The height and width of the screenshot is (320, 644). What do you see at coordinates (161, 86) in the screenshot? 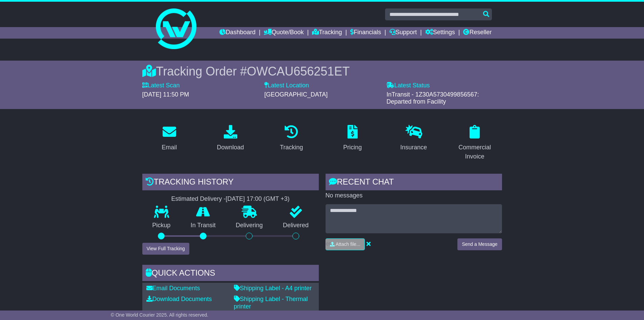
I see `label: Latest Scan` at bounding box center [161, 86].